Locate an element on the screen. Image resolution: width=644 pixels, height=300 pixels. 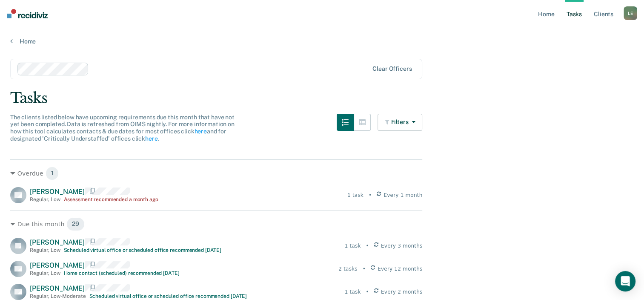
div: Regular , Low-Moderate is located at coordinates (58, 296).